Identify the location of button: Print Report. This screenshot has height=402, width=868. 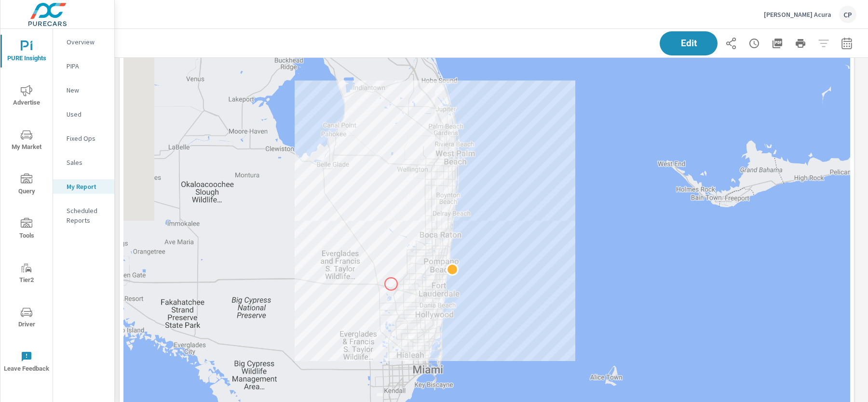
(801, 43).